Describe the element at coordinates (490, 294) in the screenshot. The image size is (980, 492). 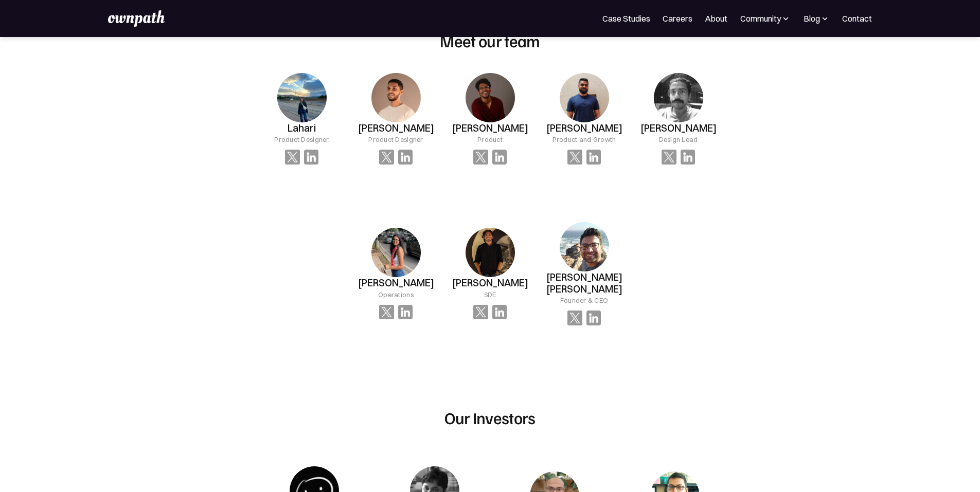
I see `div: SDE` at that location.